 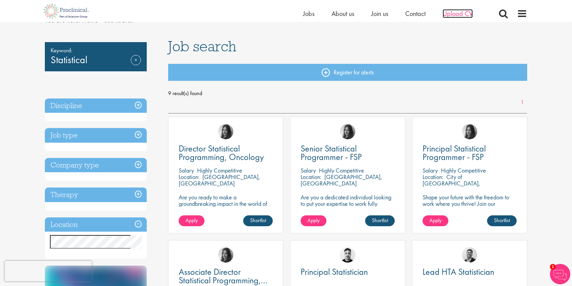 I want to click on a: Director Statistical Programming, Oncology, so click(x=226, y=153).